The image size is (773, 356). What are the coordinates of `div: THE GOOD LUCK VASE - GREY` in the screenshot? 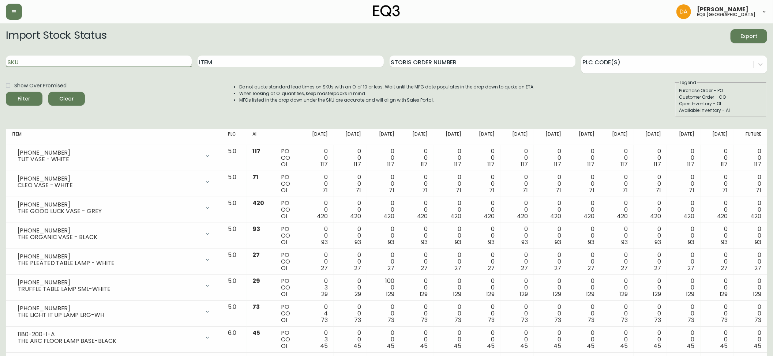 It's located at (109, 211).